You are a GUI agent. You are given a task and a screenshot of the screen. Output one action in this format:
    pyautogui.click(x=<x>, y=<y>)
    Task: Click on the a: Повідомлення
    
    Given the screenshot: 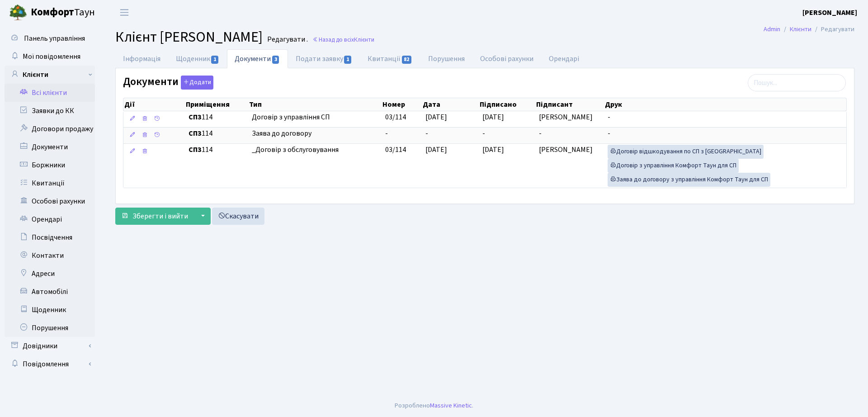 What is the action you would take?
    pyautogui.click(x=50, y=364)
    